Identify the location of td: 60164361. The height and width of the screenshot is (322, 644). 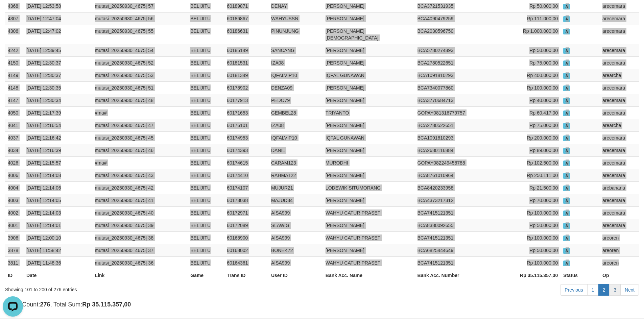
(246, 263).